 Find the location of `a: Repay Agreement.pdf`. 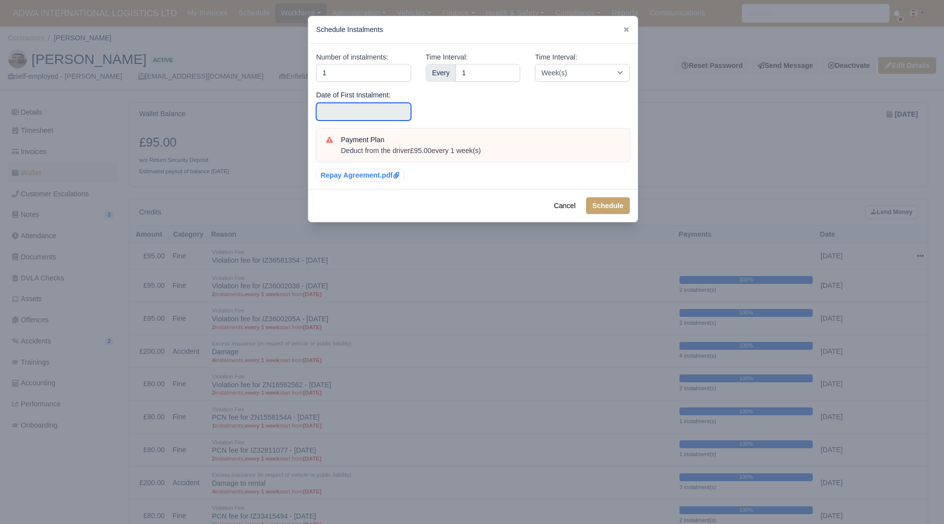

a: Repay Agreement.pdf is located at coordinates (360, 175).